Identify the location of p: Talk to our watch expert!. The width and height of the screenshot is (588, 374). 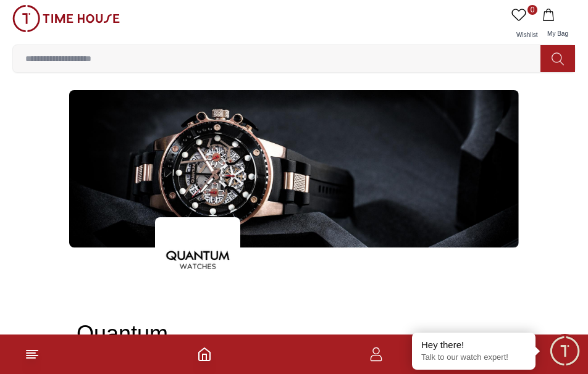
(474, 357).